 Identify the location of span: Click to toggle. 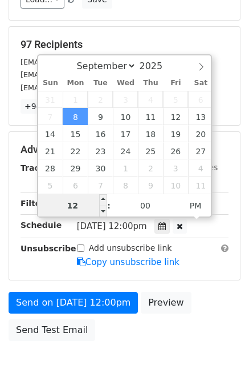
(196, 206).